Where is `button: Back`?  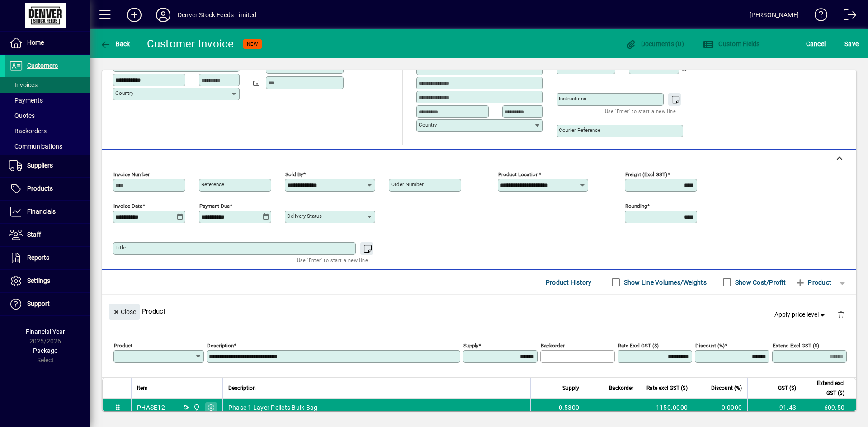 button: Back is located at coordinates (115, 44).